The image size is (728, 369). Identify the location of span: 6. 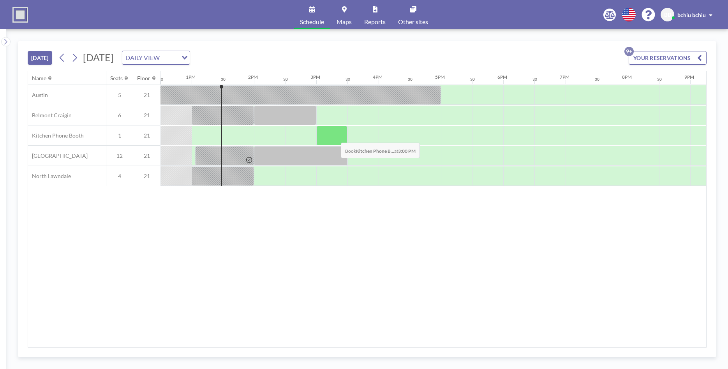
(120, 115).